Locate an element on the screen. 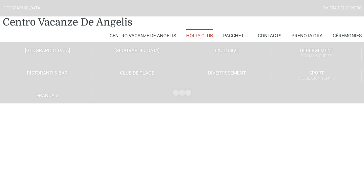 This screenshot has height=180, width=364. a: Exclusive is located at coordinates (227, 50).